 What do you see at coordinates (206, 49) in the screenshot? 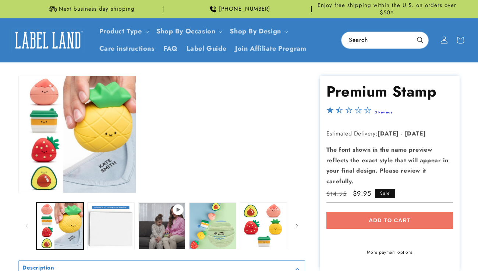
I see `span: Label Guide` at bounding box center [206, 49].